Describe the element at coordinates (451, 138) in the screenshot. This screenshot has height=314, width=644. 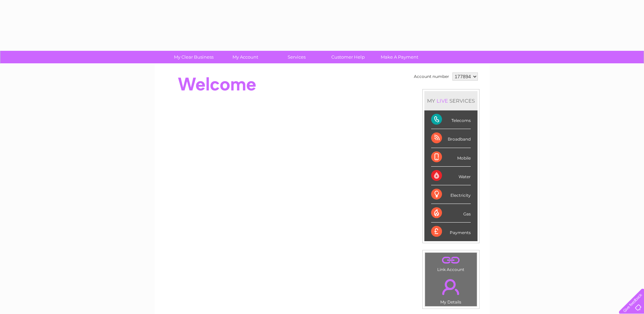
I see `div: Broadband` at that location.